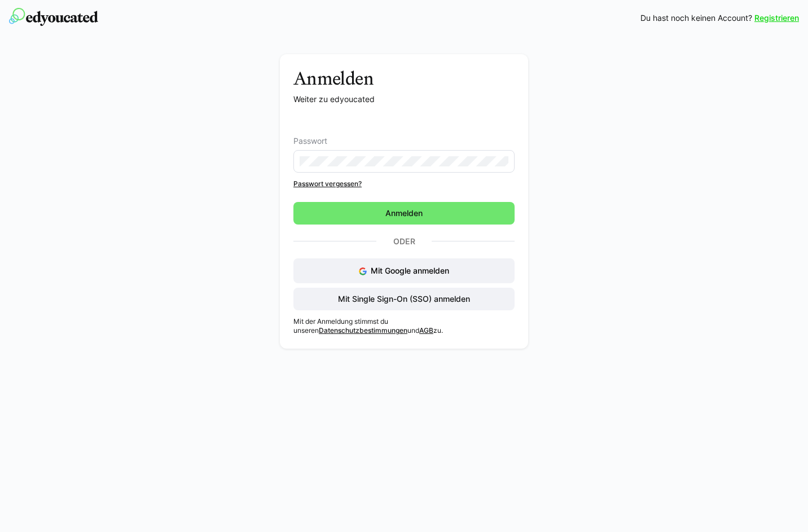 The width and height of the screenshot is (808, 532). I want to click on a: Registrieren, so click(777, 18).